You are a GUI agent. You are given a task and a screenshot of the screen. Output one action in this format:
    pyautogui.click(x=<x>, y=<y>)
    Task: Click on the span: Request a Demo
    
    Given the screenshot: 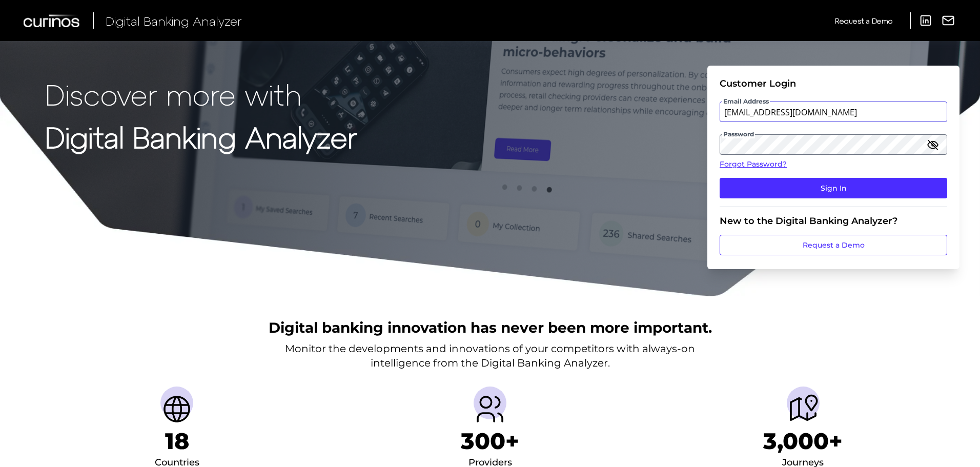 What is the action you would take?
    pyautogui.click(x=864, y=21)
    